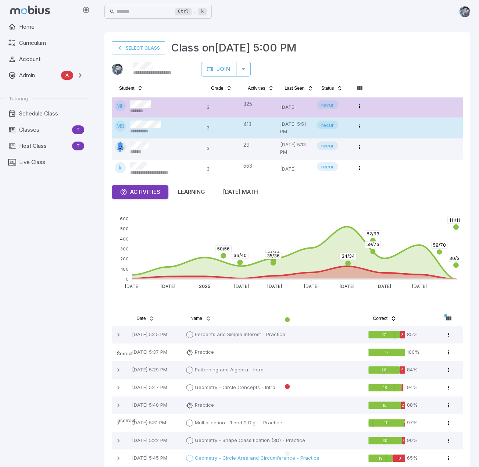  What do you see at coordinates (259, 166) in the screenshot?
I see `div: 553` at bounding box center [259, 166].